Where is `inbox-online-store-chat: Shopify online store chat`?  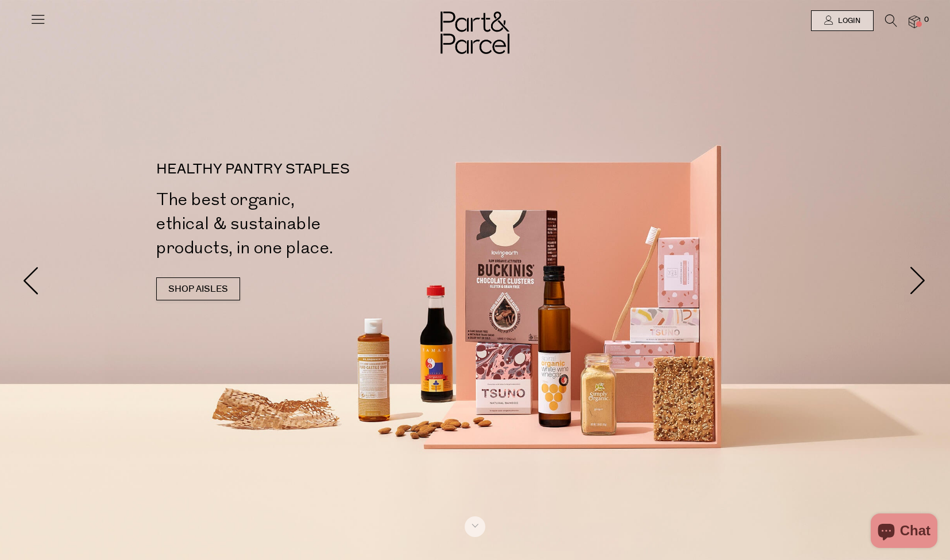
inbox-online-store-chat: Shopify online store chat is located at coordinates (904, 532).